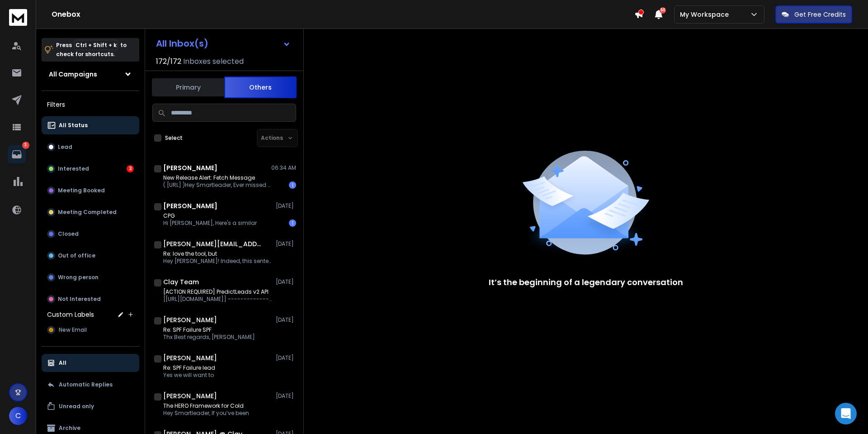  What do you see at coordinates (173, 138) in the screenshot?
I see `label: Select` at bounding box center [173, 138].